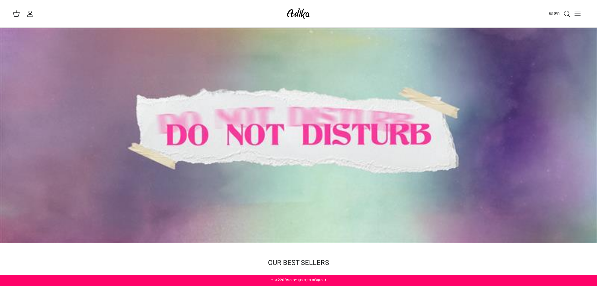  Describe the element at coordinates (299, 13) in the screenshot. I see `img: Adika IL` at that location.